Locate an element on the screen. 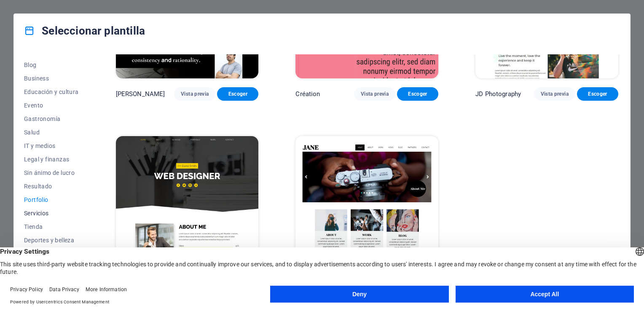 The image size is (644, 311). p: Création is located at coordinates (308, 94).